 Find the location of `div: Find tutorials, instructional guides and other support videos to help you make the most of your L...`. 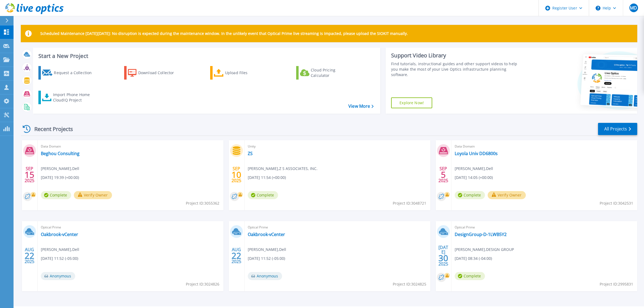

div: Find tutorials, instructional guides and other support videos to help you make the most of your L... is located at coordinates (456, 69).